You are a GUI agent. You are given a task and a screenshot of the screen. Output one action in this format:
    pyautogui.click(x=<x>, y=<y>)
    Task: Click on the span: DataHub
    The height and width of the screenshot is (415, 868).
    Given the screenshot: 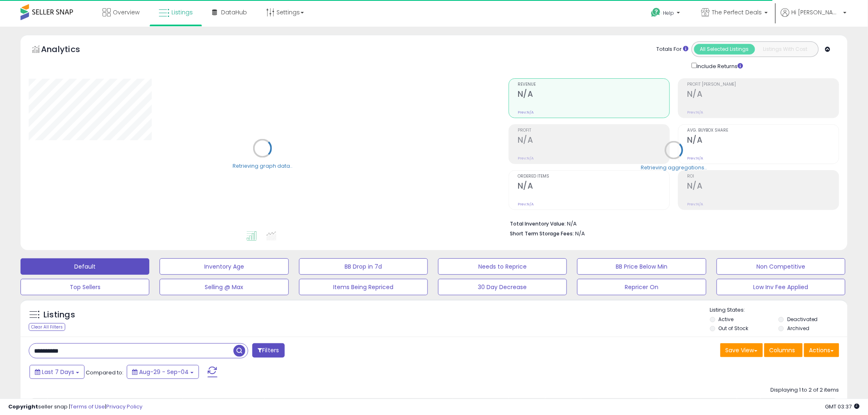 What is the action you would take?
    pyautogui.click(x=234, y=12)
    